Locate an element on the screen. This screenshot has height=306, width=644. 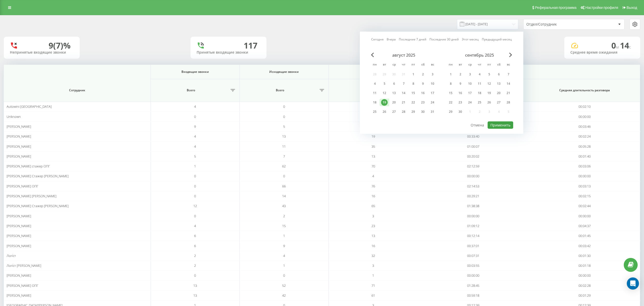
td: 00:01:30 is located at coordinates (585, 256).